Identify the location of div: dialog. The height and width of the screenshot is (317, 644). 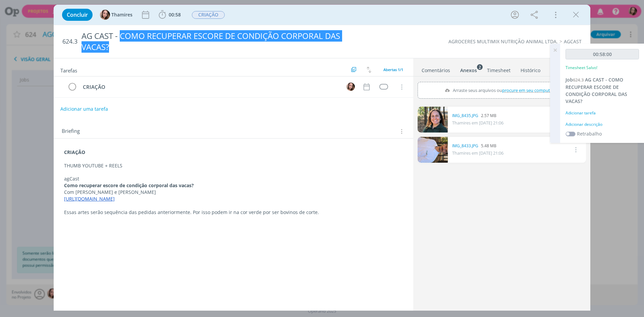
(322, 158).